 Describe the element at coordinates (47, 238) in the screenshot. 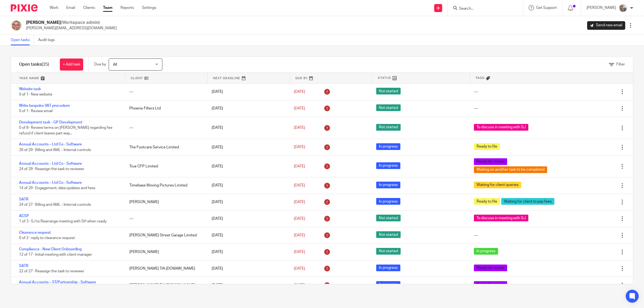

I see `span: 0 of 2 · reply to clearance request` at that location.